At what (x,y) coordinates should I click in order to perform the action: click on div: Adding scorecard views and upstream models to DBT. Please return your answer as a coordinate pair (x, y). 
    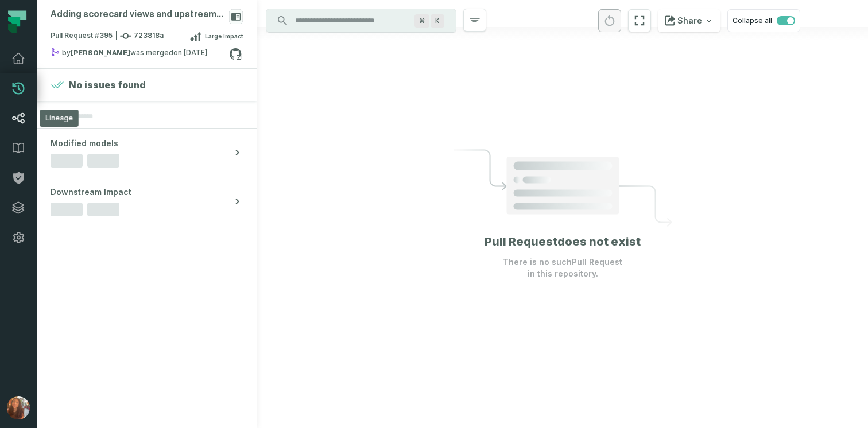
    Looking at the image, I should click on (137, 14).